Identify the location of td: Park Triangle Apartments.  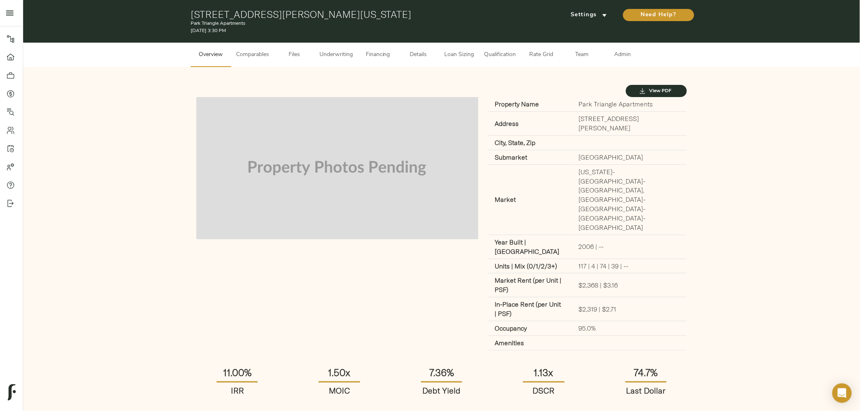
(630, 104).